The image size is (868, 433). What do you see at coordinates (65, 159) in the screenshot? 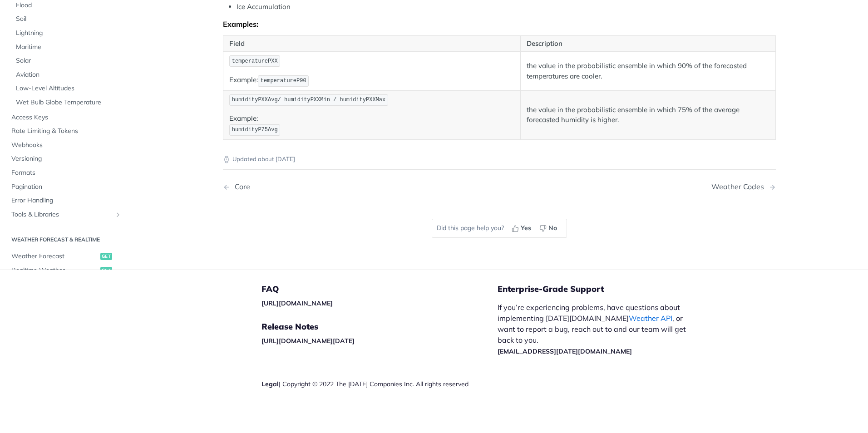
I see `a: Versioning` at bounding box center [65, 159].